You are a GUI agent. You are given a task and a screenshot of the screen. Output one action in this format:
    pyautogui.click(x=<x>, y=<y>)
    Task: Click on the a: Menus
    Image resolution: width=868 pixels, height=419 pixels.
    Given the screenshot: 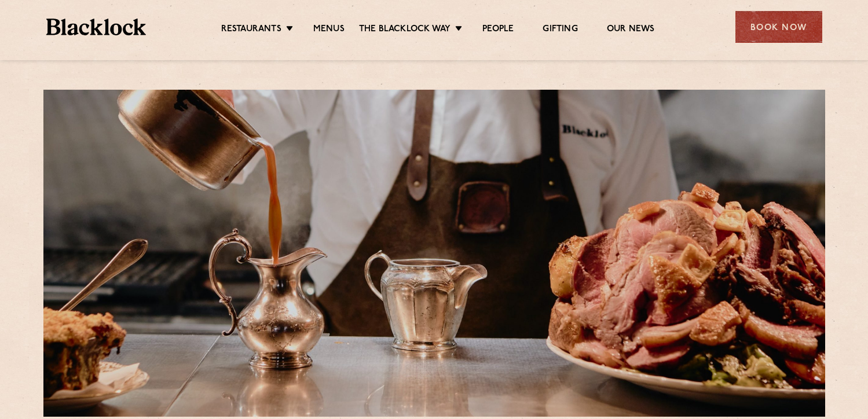 What is the action you would take?
    pyautogui.click(x=329, y=30)
    